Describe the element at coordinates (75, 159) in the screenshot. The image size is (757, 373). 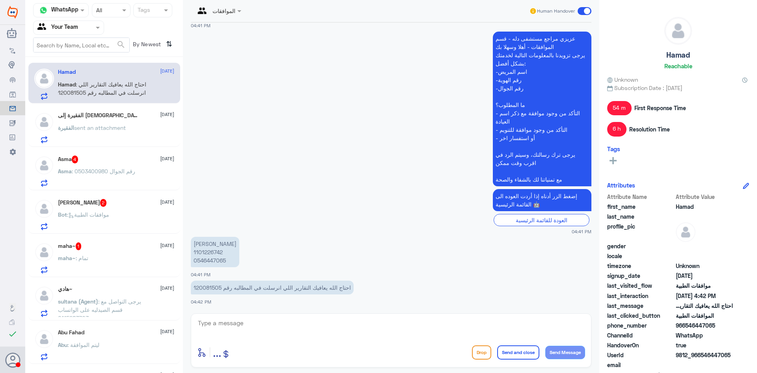
I see `span: 4` at that location.